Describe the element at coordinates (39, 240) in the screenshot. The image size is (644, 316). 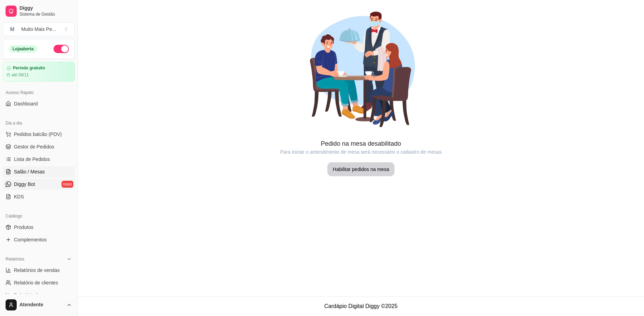
I see `a: Complementos` at that location.